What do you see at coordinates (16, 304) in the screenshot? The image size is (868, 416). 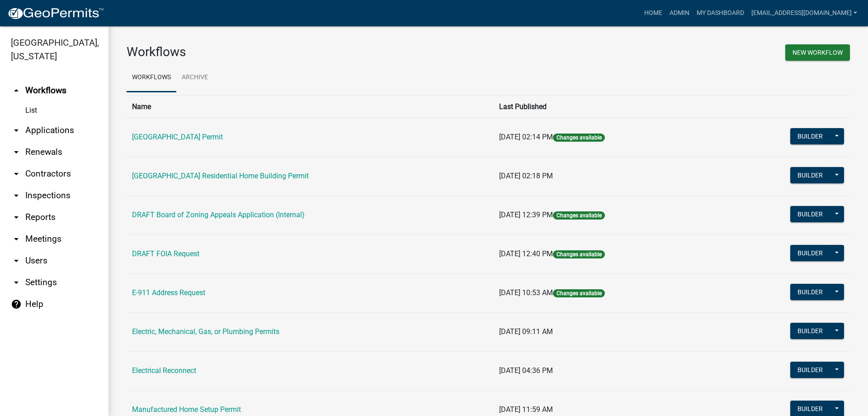 I see `i: help` at bounding box center [16, 304].